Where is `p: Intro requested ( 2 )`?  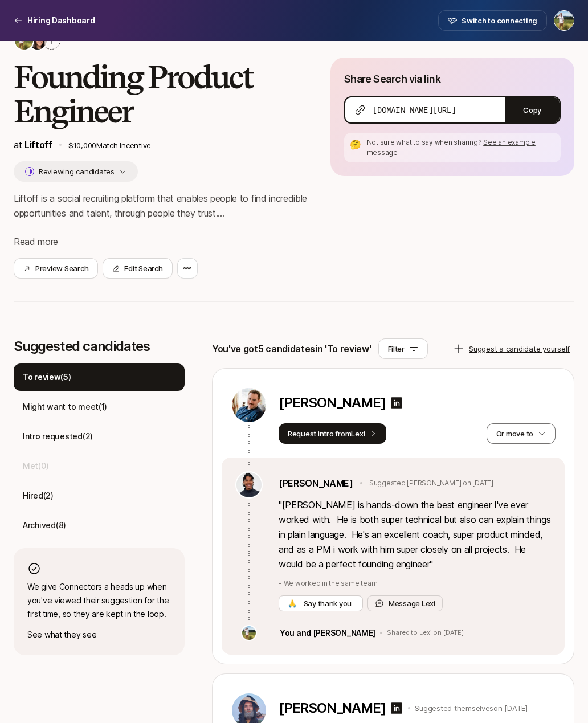
p: Intro requested ( 2 ) is located at coordinates (57, 436).